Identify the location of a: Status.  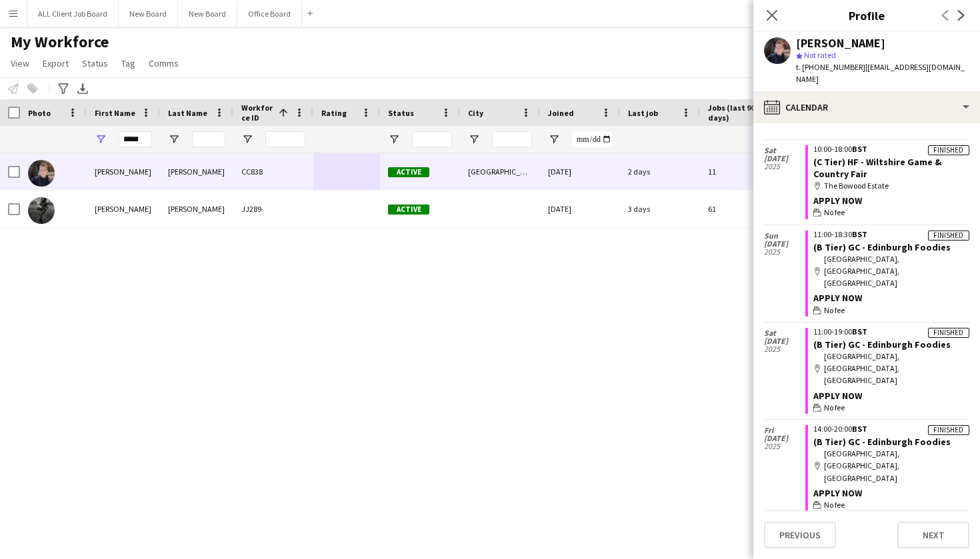
(94, 64).